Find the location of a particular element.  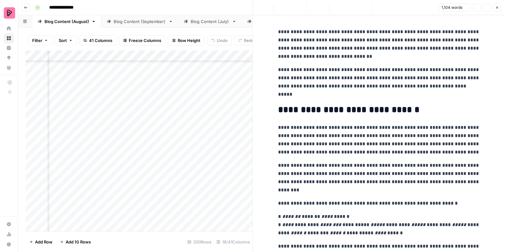

div: 18/41 Columns is located at coordinates (233, 242).